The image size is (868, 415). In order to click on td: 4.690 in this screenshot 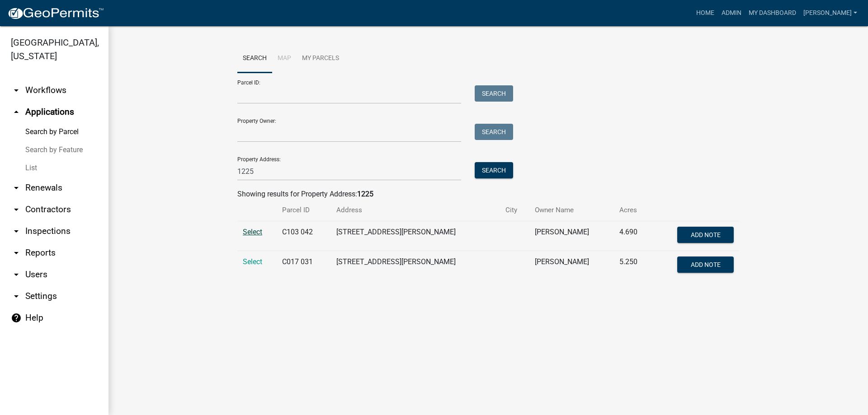, I will do `click(632, 236)`.